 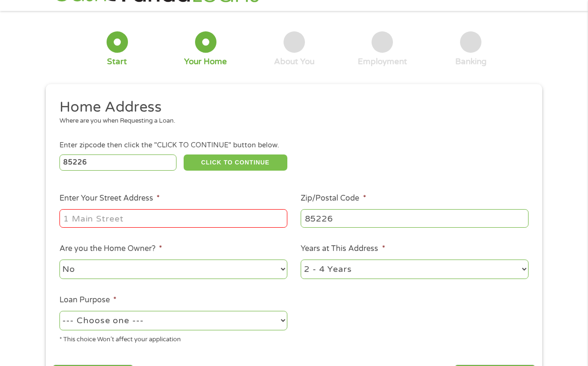 I want to click on button: CLICK TO CONTINUE, so click(x=235, y=163).